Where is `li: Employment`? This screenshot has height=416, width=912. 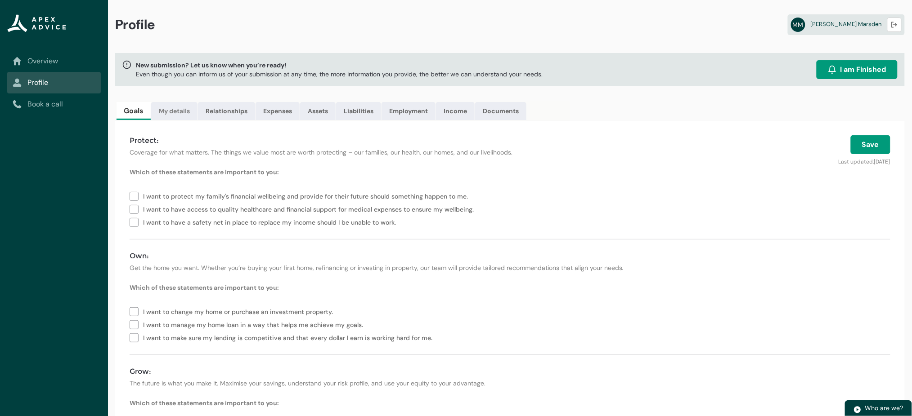 li: Employment is located at coordinates (408, 111).